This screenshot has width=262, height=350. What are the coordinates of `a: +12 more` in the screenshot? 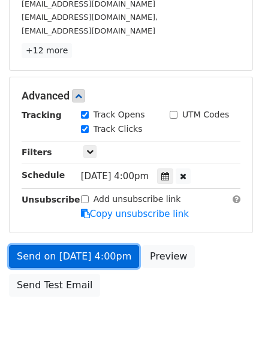 It's located at (47, 50).